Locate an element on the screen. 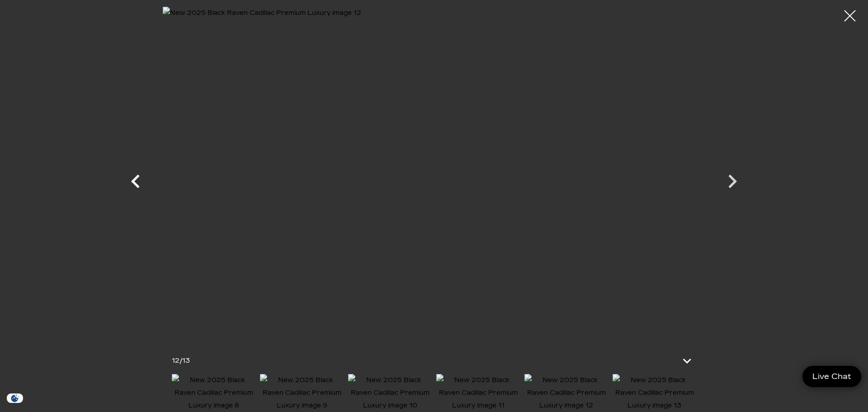  img: New 2025 Black Raven Cadillac Premium Luxury image 13 is located at coordinates (655, 393).